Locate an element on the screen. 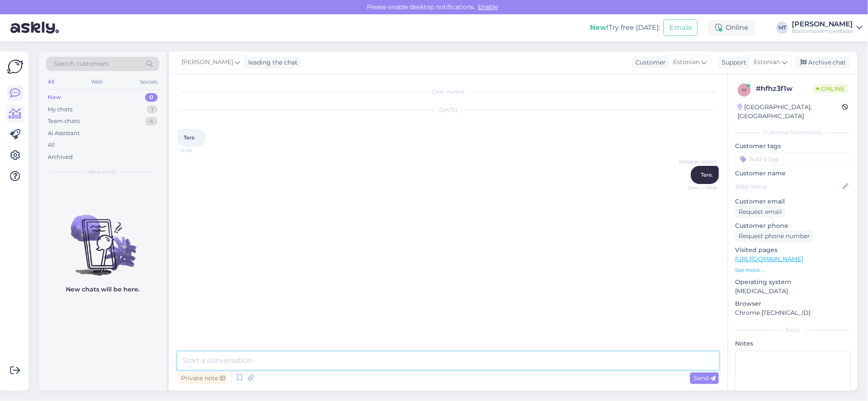 Image resolution: width=868 pixels, height=401 pixels. div: New is located at coordinates (54, 97).